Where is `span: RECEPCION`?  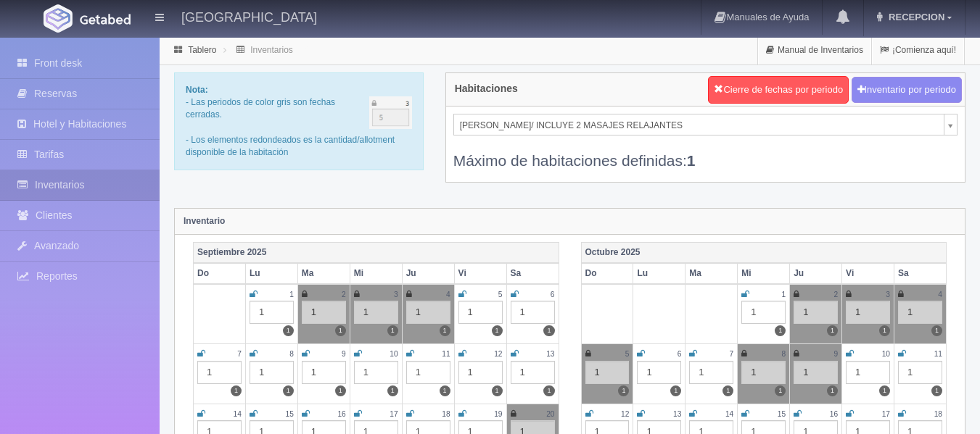 span: RECEPCION is located at coordinates (915, 17).